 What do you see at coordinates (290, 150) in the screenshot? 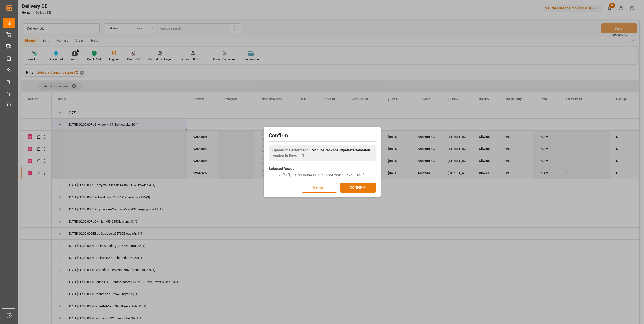
I see `span: Operation Performed :` at bounding box center [290, 150].